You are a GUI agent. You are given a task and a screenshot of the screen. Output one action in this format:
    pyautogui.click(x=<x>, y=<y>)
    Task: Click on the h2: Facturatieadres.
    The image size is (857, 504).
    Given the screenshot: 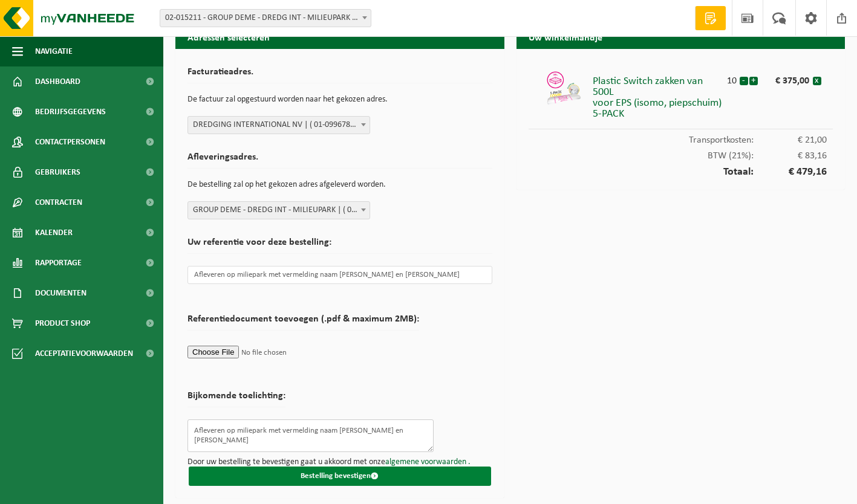 What is the action you would take?
    pyautogui.click(x=340, y=75)
    